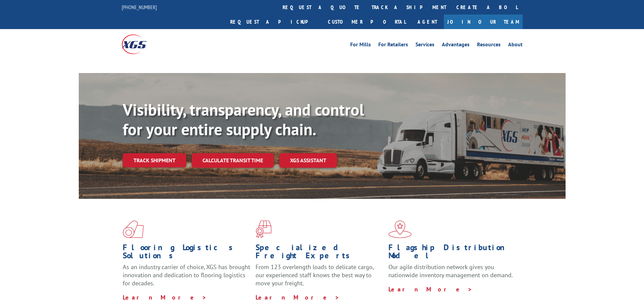 This screenshot has width=644, height=308. Describe the element at coordinates (274, 21) in the screenshot. I see `a: Request a pickup` at that location.